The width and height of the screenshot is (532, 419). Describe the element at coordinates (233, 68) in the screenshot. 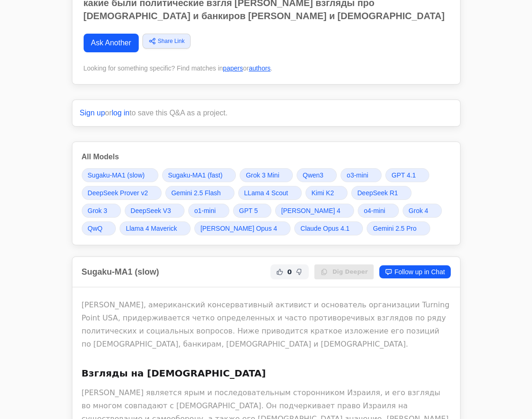

I see `a: papers` at that location.